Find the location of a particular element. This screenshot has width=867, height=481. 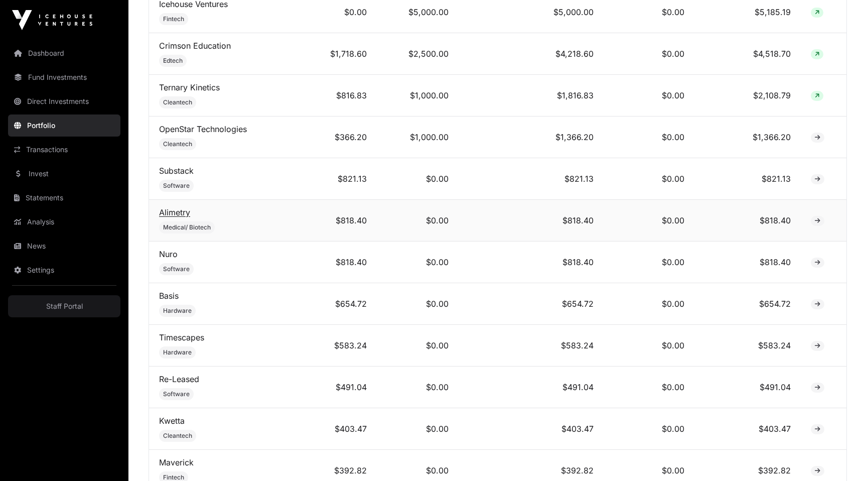

a: Crimson Education is located at coordinates (195, 46).